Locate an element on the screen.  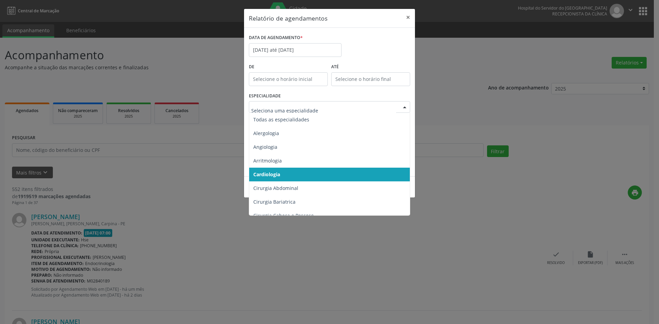
label: De is located at coordinates (288, 67).